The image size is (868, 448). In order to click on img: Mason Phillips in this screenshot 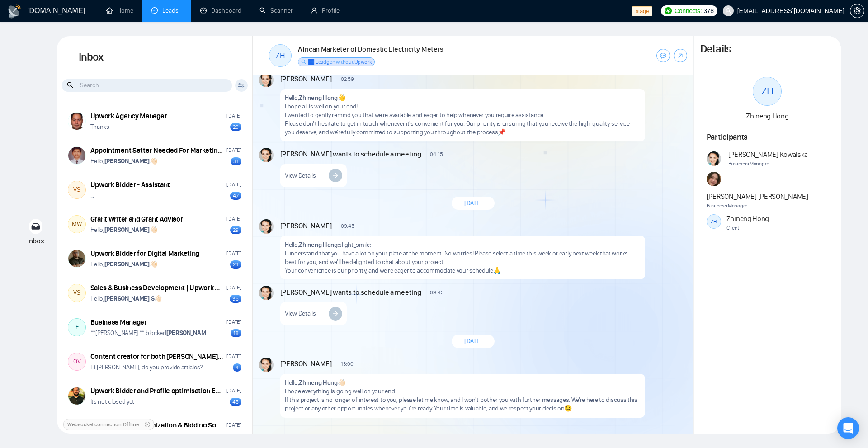, I will do `click(77, 259)`.